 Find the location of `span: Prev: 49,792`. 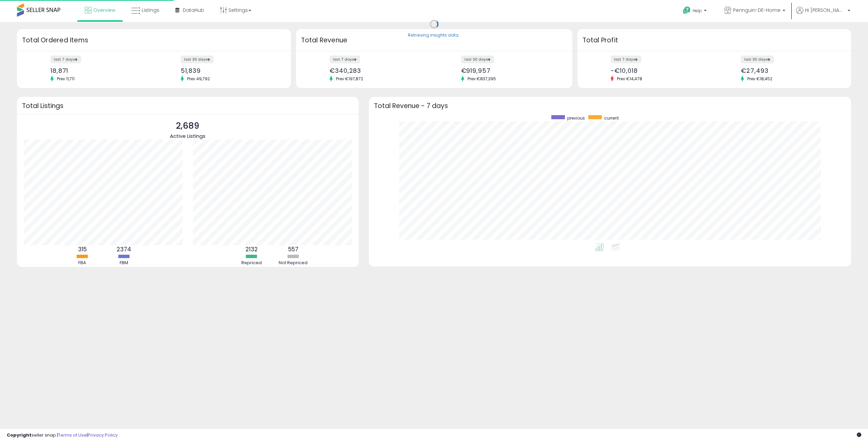

span: Prev: 49,792 is located at coordinates (198, 79).